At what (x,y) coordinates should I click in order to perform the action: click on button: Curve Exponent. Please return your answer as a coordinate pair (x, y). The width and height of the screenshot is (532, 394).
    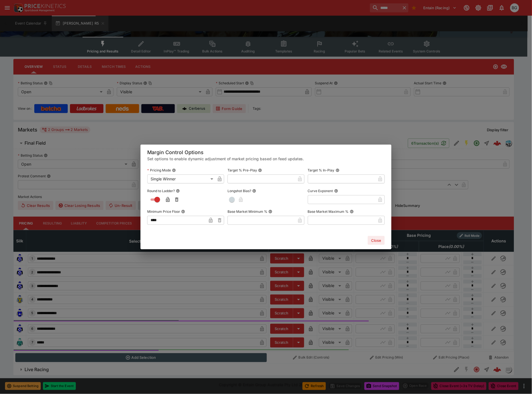
    Looking at the image, I should click on (336, 191).